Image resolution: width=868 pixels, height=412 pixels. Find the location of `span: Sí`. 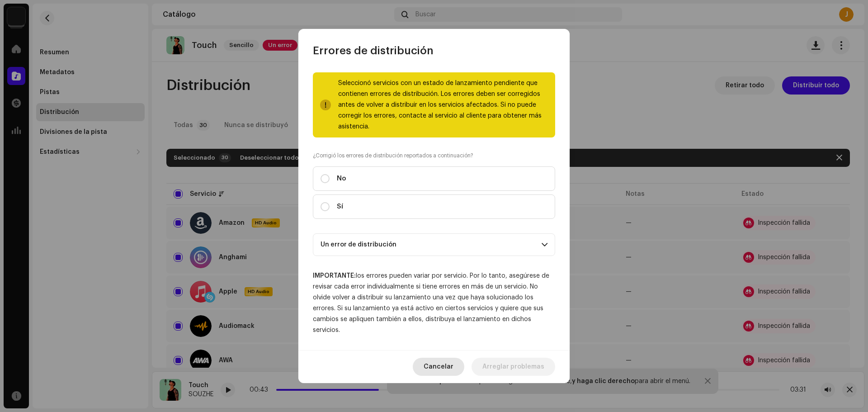

span: Sí is located at coordinates (340, 206).